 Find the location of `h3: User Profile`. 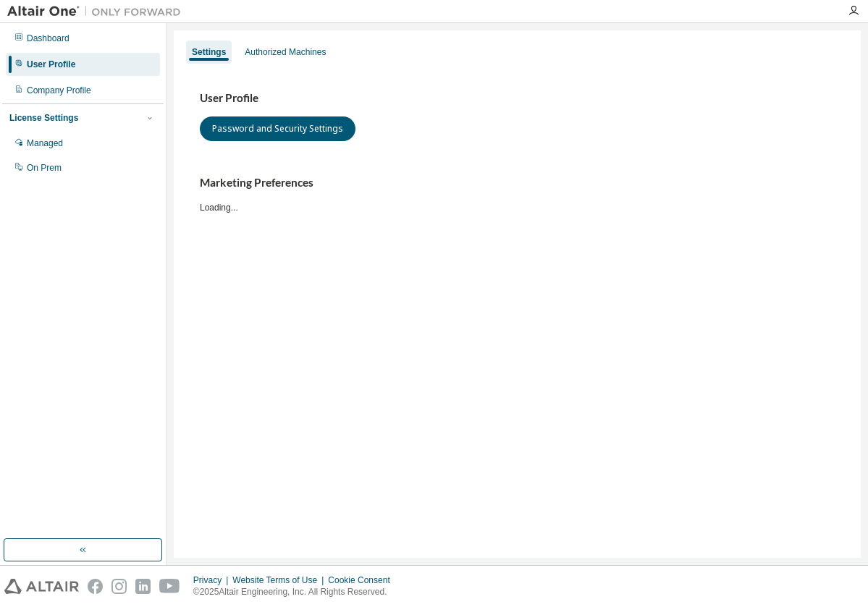

h3: User Profile is located at coordinates (517, 98).